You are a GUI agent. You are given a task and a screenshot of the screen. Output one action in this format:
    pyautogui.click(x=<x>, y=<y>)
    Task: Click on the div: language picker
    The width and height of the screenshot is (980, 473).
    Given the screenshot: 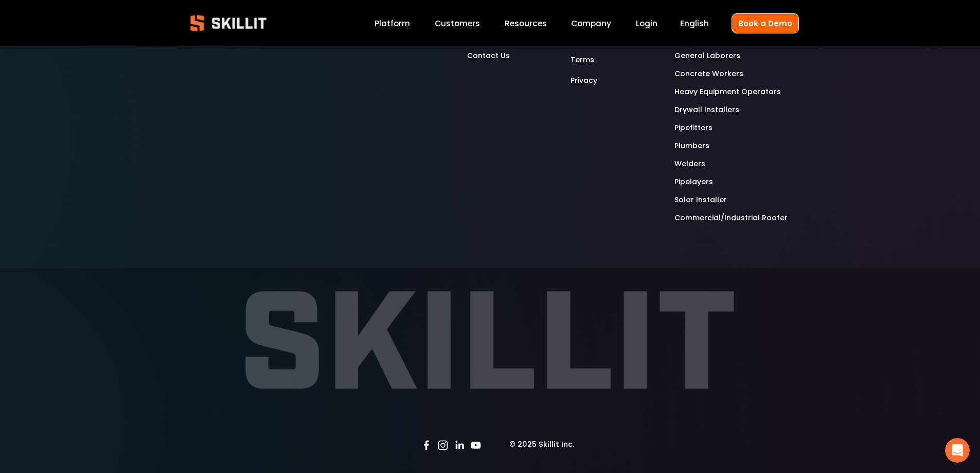 What is the action you would take?
    pyautogui.click(x=694, y=23)
    